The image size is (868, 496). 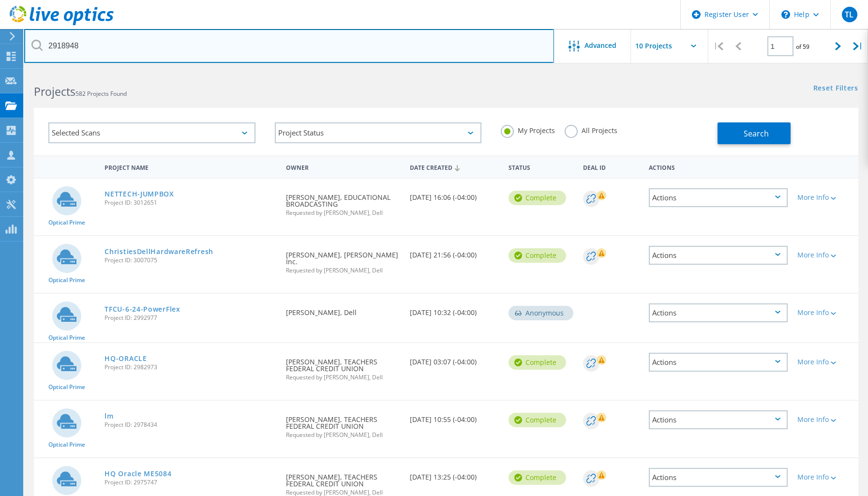 What do you see at coordinates (101, 93) in the screenshot?
I see `span: 582 Projects Found` at bounding box center [101, 93].